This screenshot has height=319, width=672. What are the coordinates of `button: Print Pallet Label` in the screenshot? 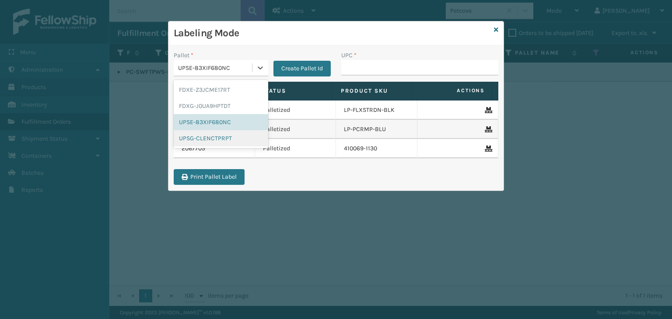 It's located at (209, 177).